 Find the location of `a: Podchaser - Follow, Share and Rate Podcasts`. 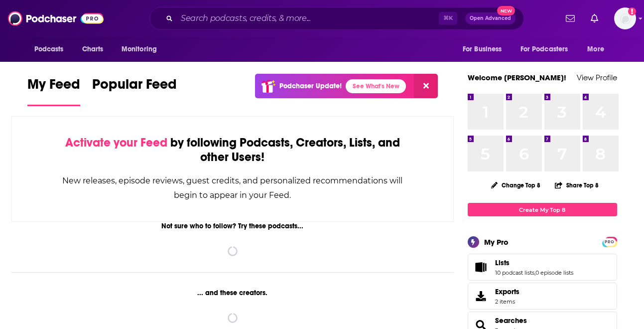

a: Podchaser - Follow, Share and Rate Podcasts is located at coordinates (56, 18).